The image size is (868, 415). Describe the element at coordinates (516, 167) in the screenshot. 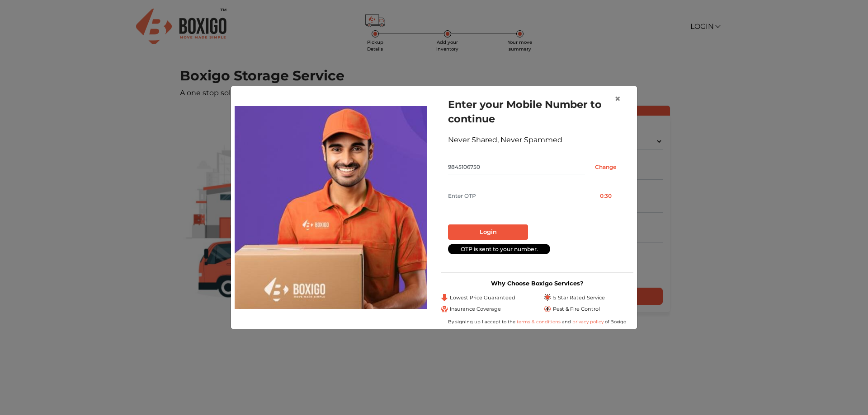

I see `input: Mobile No` at that location.